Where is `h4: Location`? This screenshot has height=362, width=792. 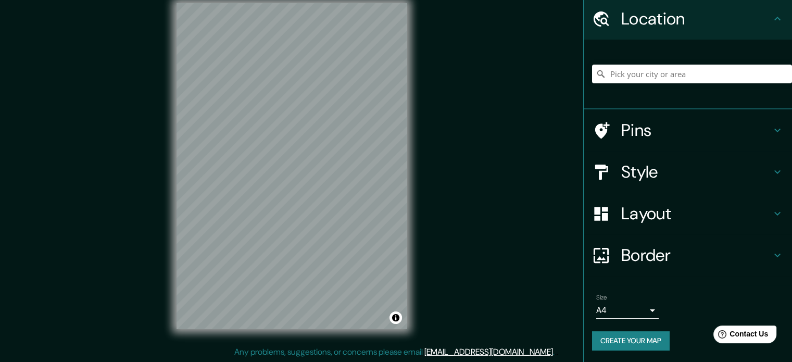 h4: Location is located at coordinates (696, 19).